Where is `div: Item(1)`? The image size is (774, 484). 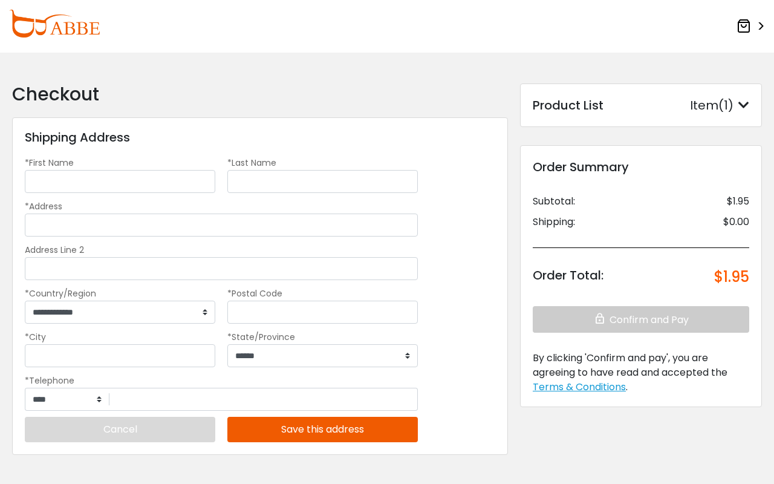
div: Item(1) is located at coordinates (719, 105).